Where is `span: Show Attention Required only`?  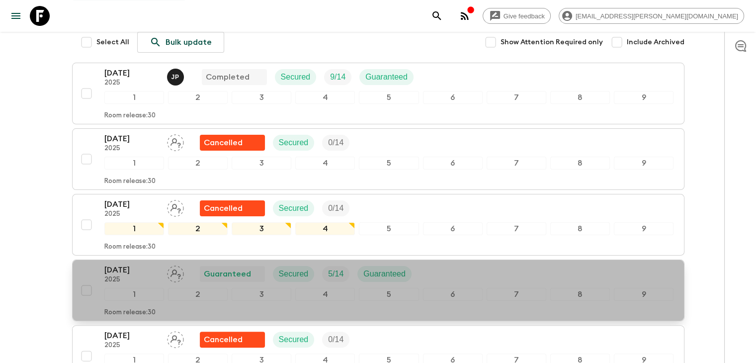 span: Show Attention Required only is located at coordinates (552, 42).